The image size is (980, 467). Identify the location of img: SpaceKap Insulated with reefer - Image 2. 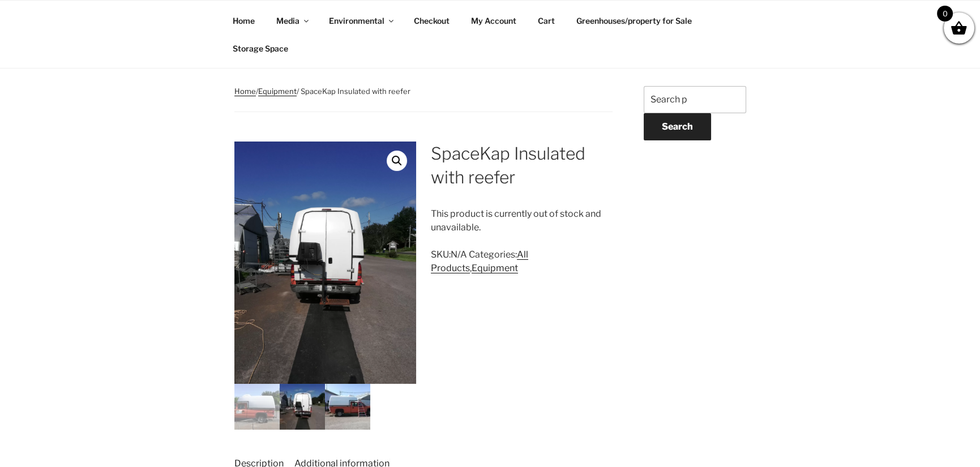
(302, 406).